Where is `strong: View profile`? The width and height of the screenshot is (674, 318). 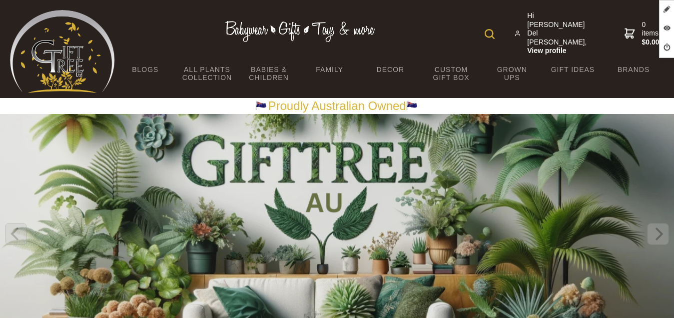
strong: View profile is located at coordinates (560, 51).